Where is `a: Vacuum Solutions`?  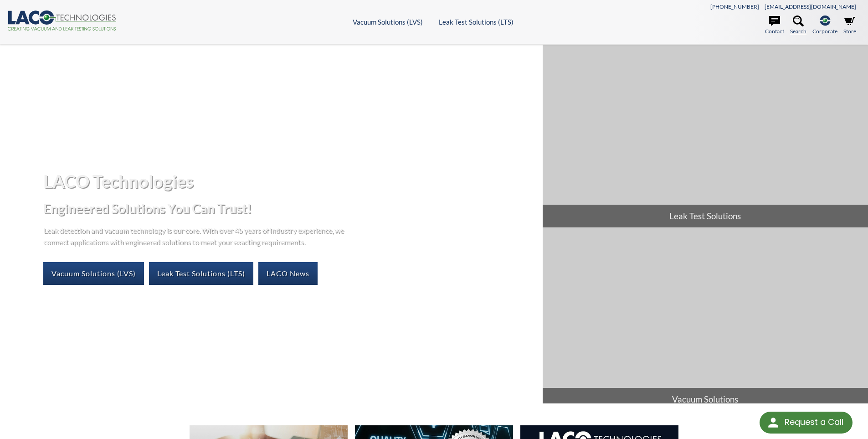
a: Vacuum Solutions is located at coordinates (705, 319).